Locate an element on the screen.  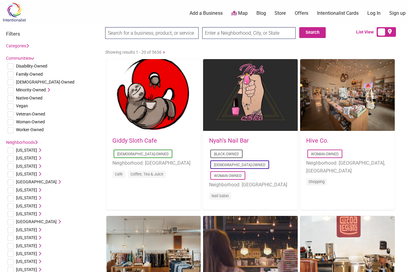
a: Nail Salon is located at coordinates (220, 196).